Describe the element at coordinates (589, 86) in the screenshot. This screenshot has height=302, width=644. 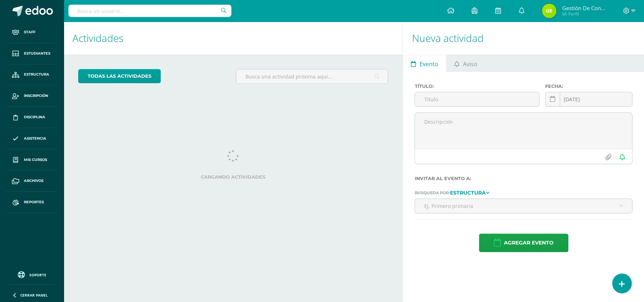
I see `label: Fecha:` at that location.